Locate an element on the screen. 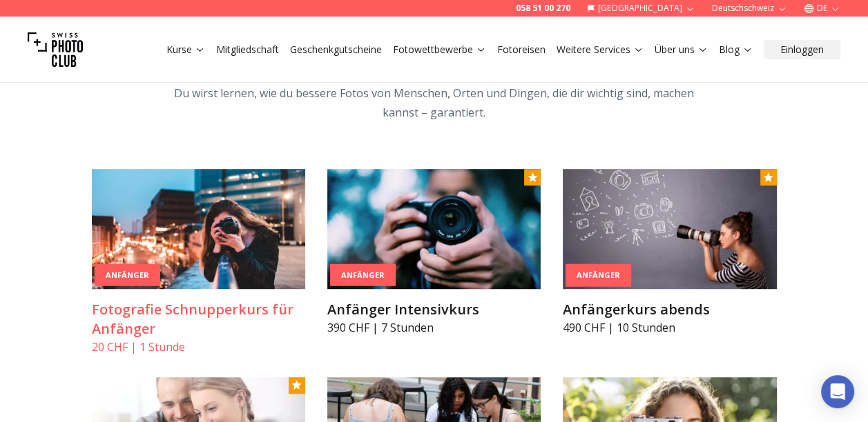 This screenshot has width=868, height=422. a: Fotowettbewerbe is located at coordinates (439, 50).